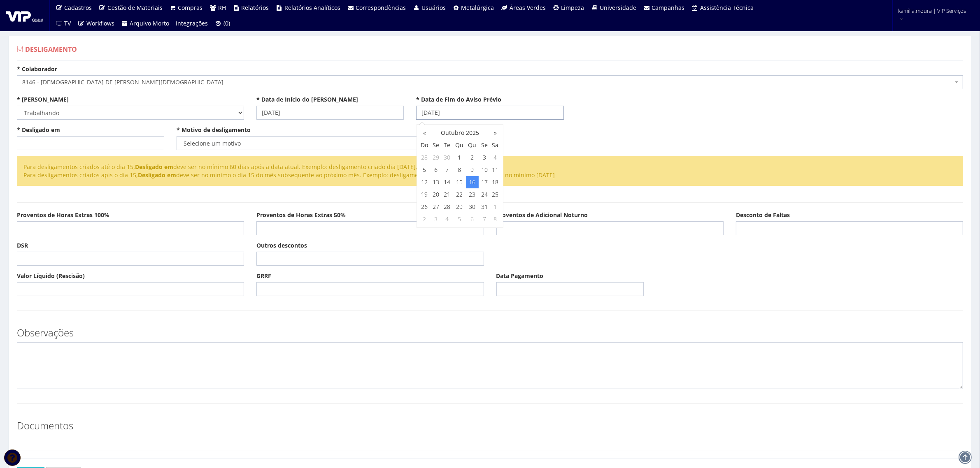  What do you see at coordinates (495, 195) in the screenshot?
I see `td: 25` at bounding box center [495, 195].